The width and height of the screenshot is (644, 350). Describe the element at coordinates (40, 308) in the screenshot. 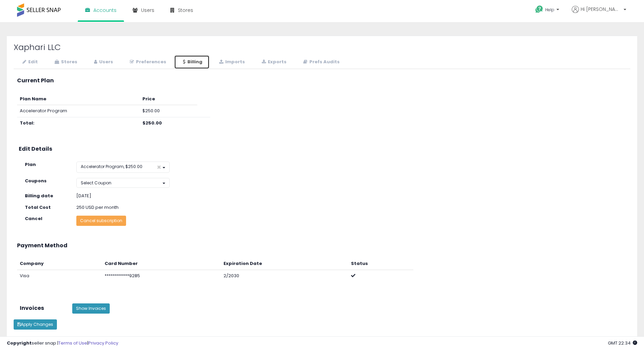

I see `h3: Invoices` at that location.